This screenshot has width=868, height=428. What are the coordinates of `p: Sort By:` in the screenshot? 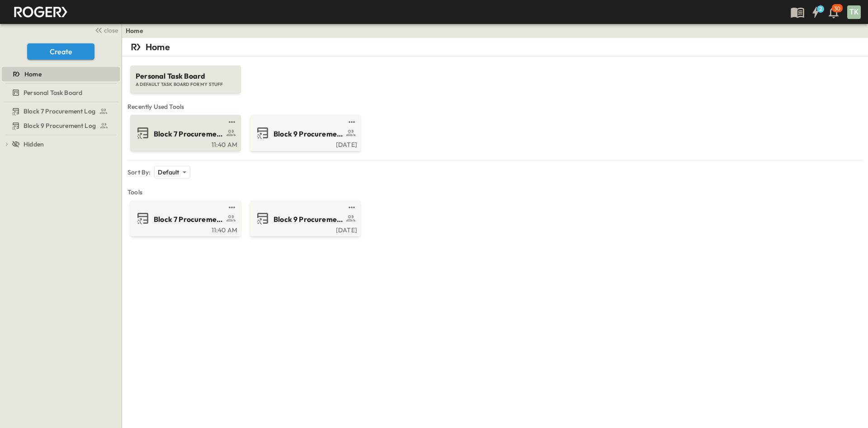 It's located at (139, 172).